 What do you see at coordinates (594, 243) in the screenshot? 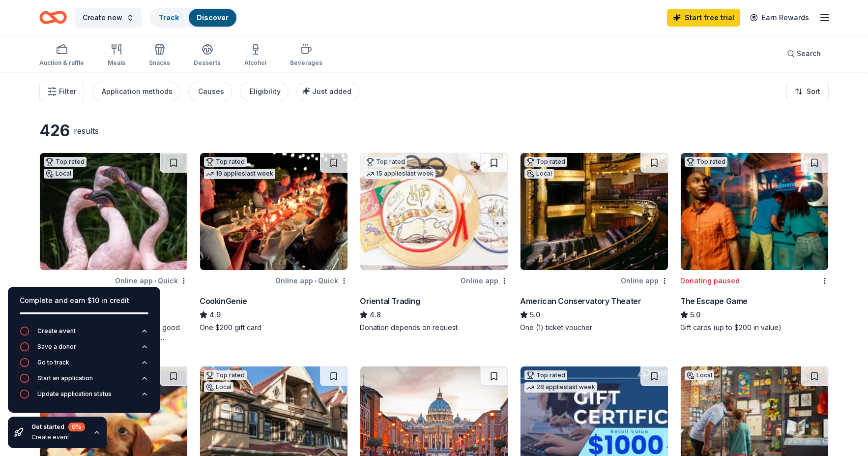
I see `a: Image for American Conservatory TheaterTop ratedLocalOnline appAmerican Conservatory Theater5.0On...` at bounding box center [594, 243].